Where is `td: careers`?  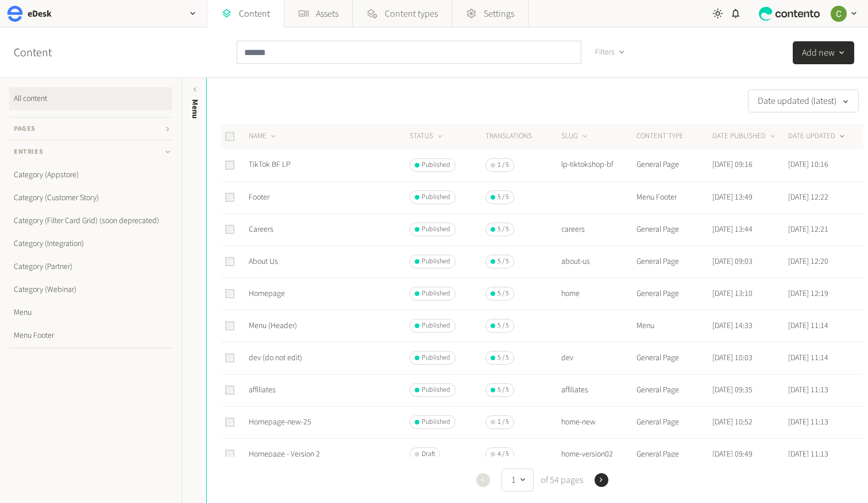 td: careers is located at coordinates (598, 229).